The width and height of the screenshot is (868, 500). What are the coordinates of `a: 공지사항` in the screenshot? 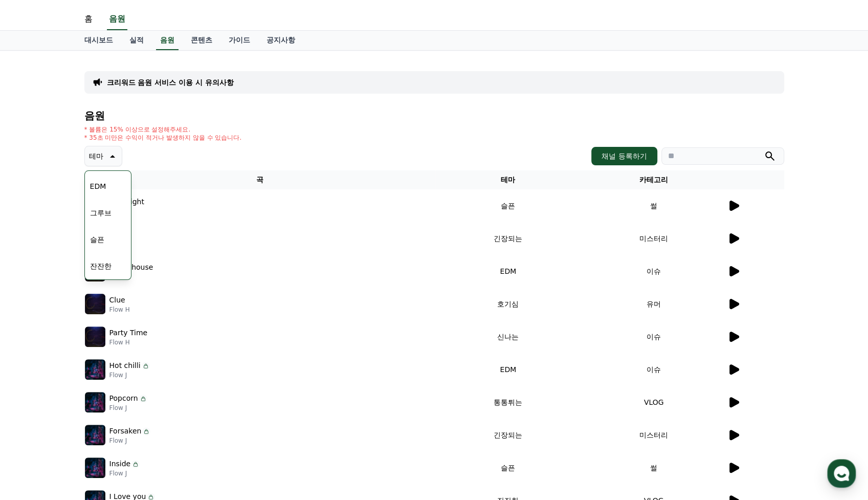 It's located at (281, 40).